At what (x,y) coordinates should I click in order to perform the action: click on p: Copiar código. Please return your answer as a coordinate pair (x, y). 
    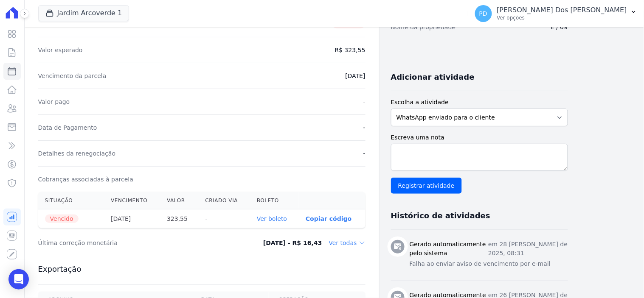
    Looking at the image, I should click on (329, 219).